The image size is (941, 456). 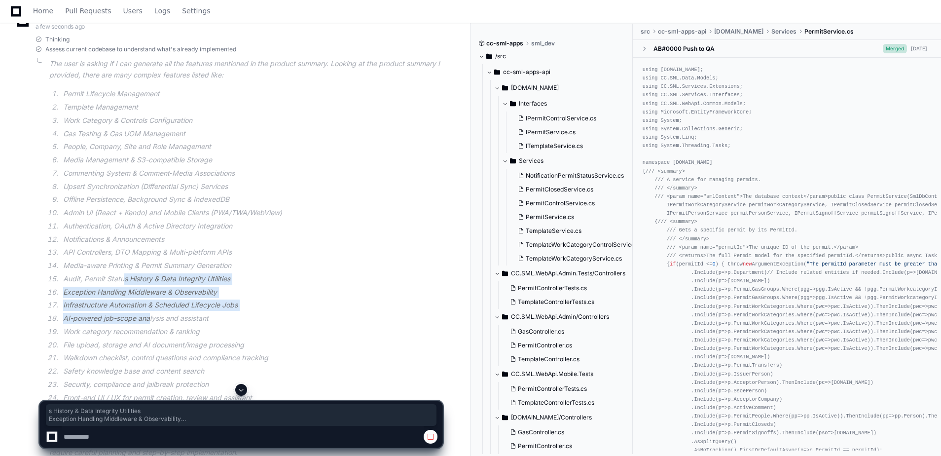 I want to click on span: a few seconds ago, so click(x=60, y=26).